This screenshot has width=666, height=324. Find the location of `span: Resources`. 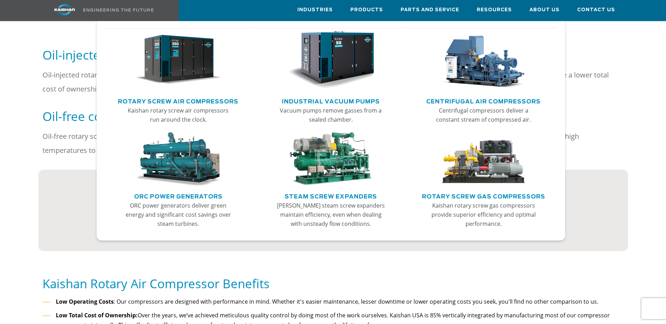

span: Resources is located at coordinates (494, 10).